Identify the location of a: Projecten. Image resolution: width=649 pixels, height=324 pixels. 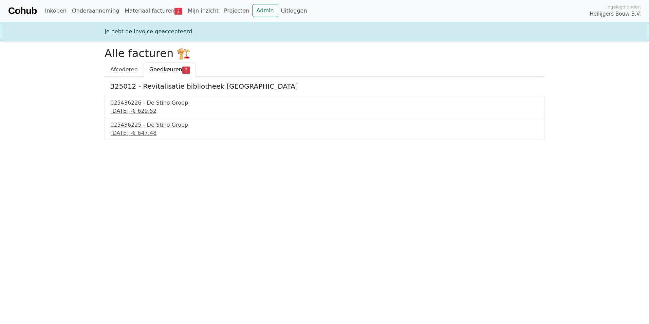
(236, 11).